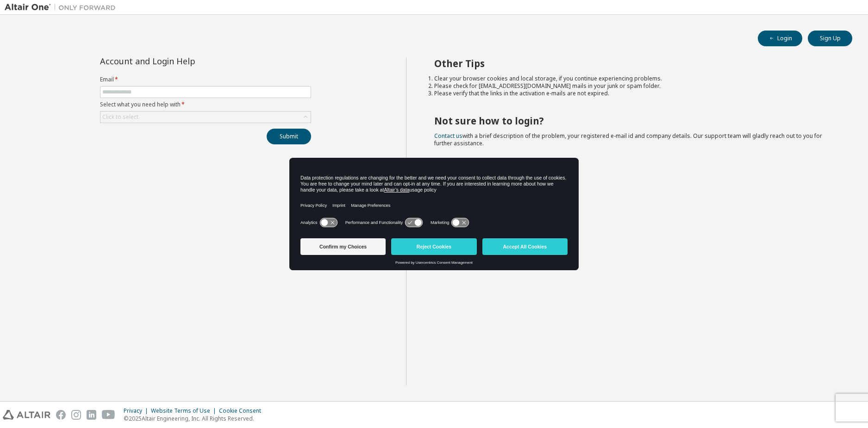 Image resolution: width=868 pixels, height=428 pixels. I want to click on img: youtube.svg, so click(108, 415).